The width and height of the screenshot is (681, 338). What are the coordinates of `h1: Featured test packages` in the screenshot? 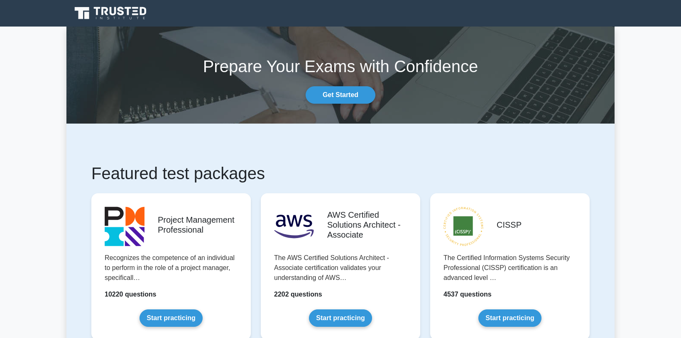 It's located at (340, 173).